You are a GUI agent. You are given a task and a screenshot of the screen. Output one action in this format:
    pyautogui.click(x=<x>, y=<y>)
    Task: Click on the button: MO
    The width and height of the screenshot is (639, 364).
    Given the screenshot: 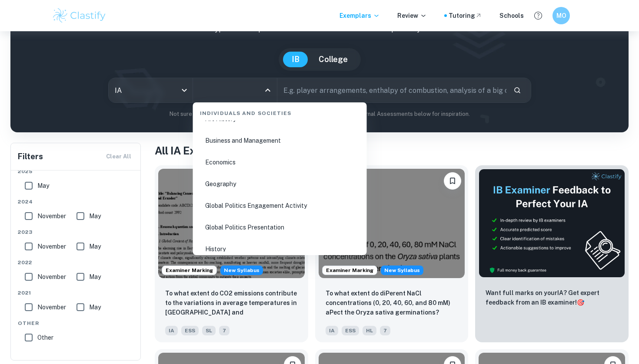 What is the action you would take?
    pyautogui.click(x=561, y=16)
    